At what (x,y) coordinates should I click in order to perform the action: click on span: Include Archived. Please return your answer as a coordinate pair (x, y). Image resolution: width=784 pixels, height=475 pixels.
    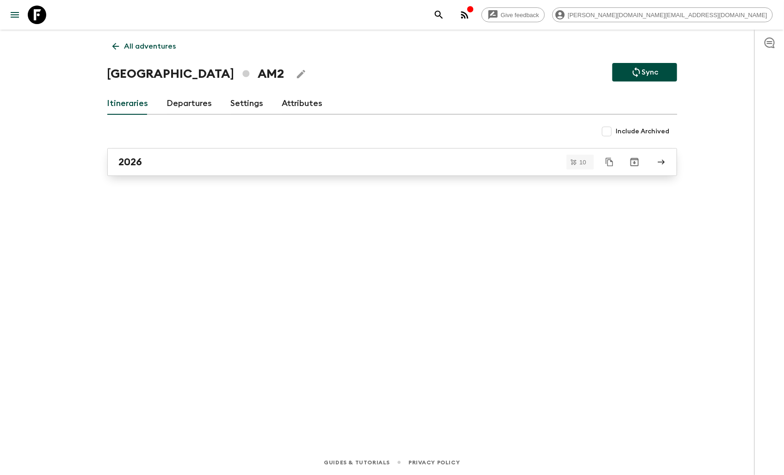
    Looking at the image, I should click on (643, 131).